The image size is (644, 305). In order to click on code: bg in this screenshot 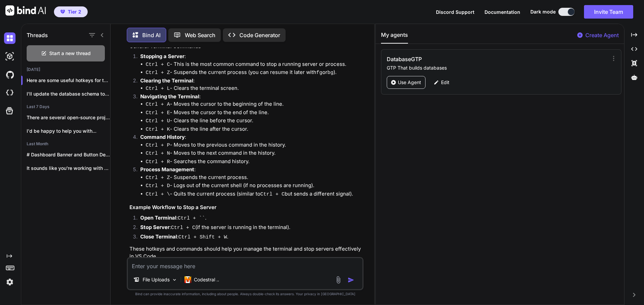, I will do `click(331, 73)`.